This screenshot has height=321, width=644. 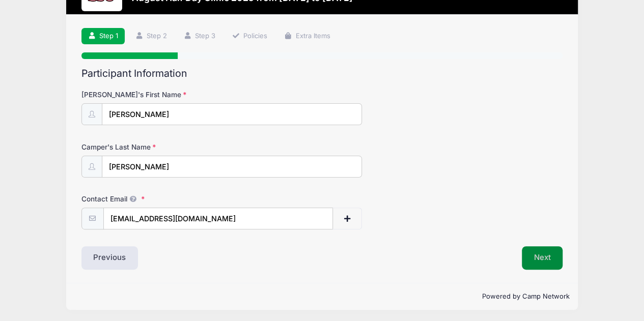 I want to click on button: Next, so click(x=543, y=258).